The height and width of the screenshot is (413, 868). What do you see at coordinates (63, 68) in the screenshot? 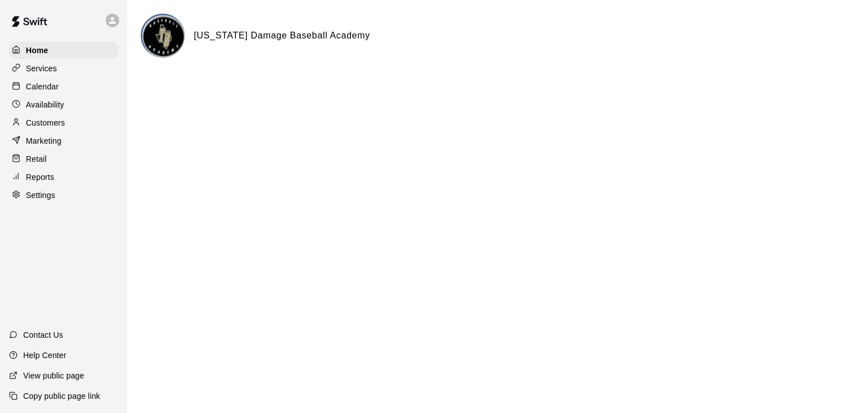
I see `div: Services` at bounding box center [63, 68].